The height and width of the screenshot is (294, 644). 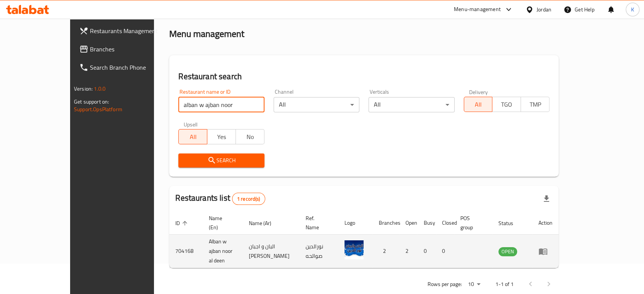 What do you see at coordinates (356, 223) in the screenshot?
I see `th: Logo` at bounding box center [356, 223].